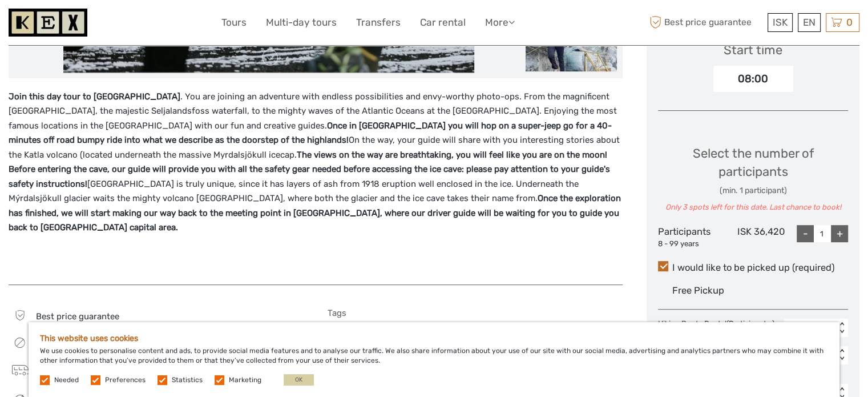  I want to click on a: Multi-day tours, so click(302, 22).